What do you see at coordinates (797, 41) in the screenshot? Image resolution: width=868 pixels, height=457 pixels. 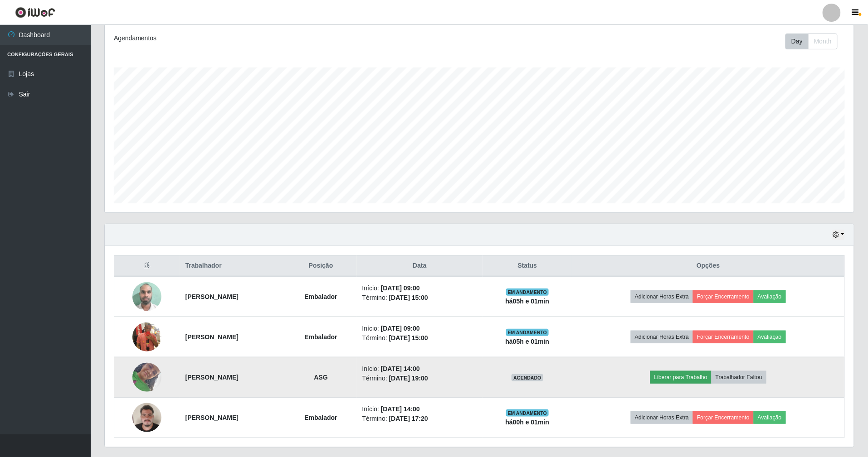 I see `button: Day` at bounding box center [797, 41].